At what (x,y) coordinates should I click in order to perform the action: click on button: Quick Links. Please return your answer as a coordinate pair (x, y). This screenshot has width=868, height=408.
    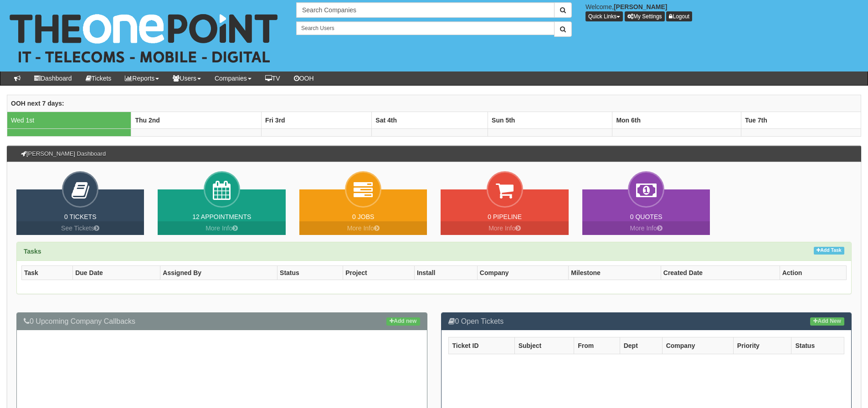
    Looking at the image, I should click on (604, 17).